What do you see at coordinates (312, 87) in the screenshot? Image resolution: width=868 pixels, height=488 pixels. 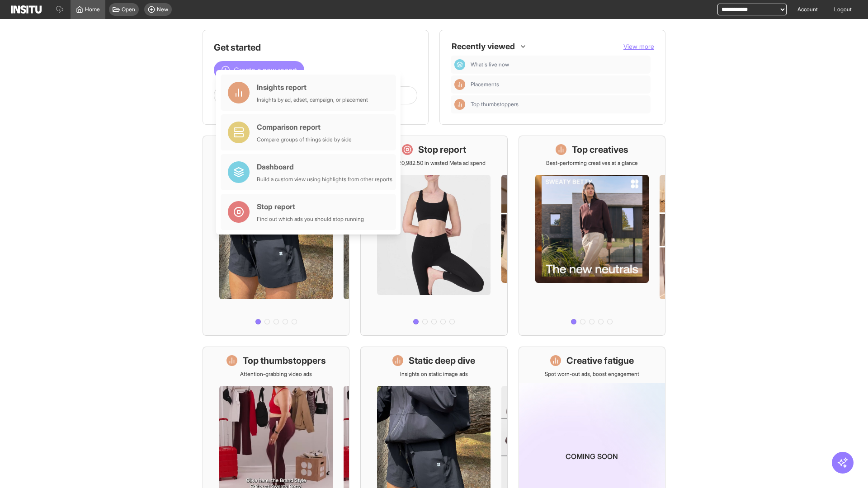 I see `div: Insights report` at bounding box center [312, 87].